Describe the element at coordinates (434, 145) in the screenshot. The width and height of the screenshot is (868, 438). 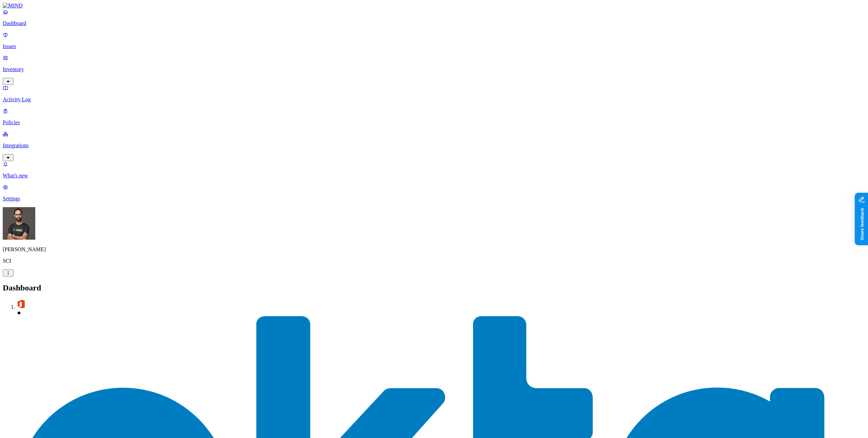
I see `a: Integrations` at that location.